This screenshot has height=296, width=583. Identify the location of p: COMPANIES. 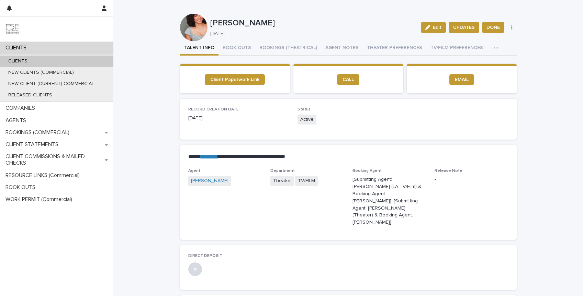
(22, 108).